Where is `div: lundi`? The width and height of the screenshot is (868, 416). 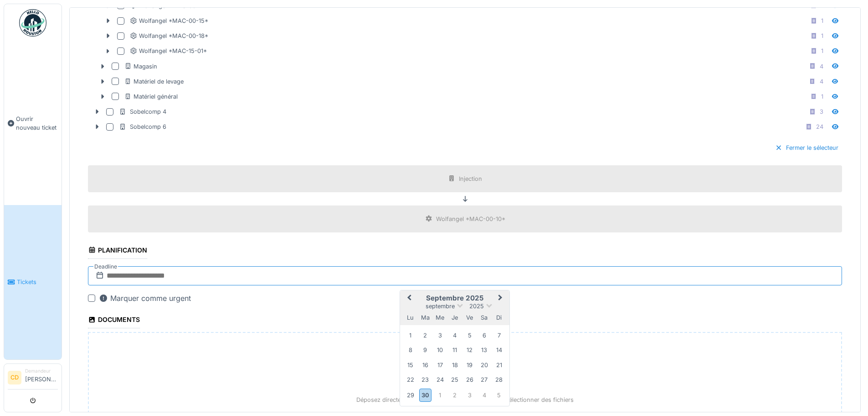
div: lundi is located at coordinates (410, 317).